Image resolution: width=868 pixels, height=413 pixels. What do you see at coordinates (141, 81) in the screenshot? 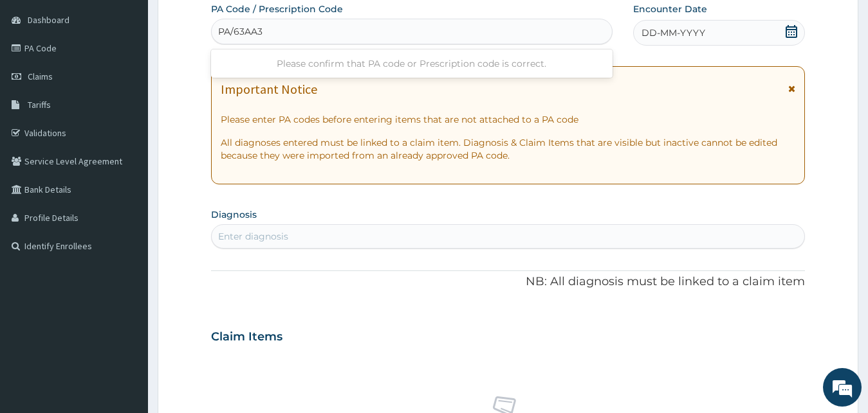
I see `div: Chat with us now` at bounding box center [141, 81].